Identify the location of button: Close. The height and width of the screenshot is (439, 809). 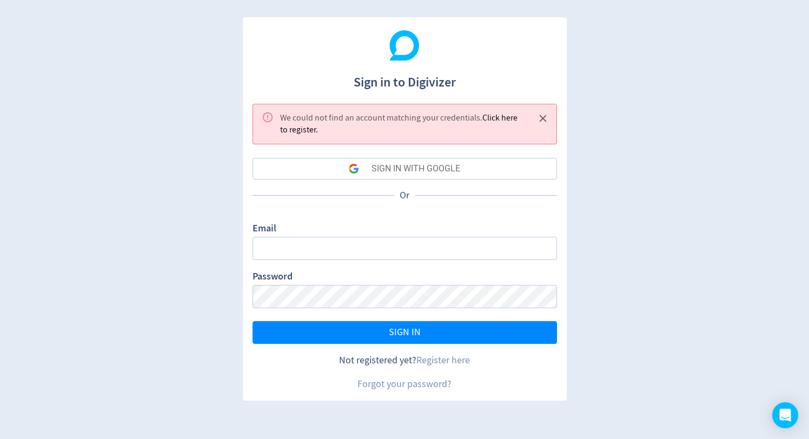
(543, 118).